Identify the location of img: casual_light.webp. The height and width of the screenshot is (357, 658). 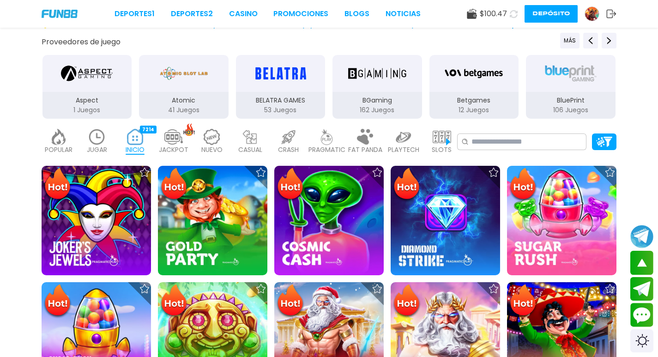
(250, 137).